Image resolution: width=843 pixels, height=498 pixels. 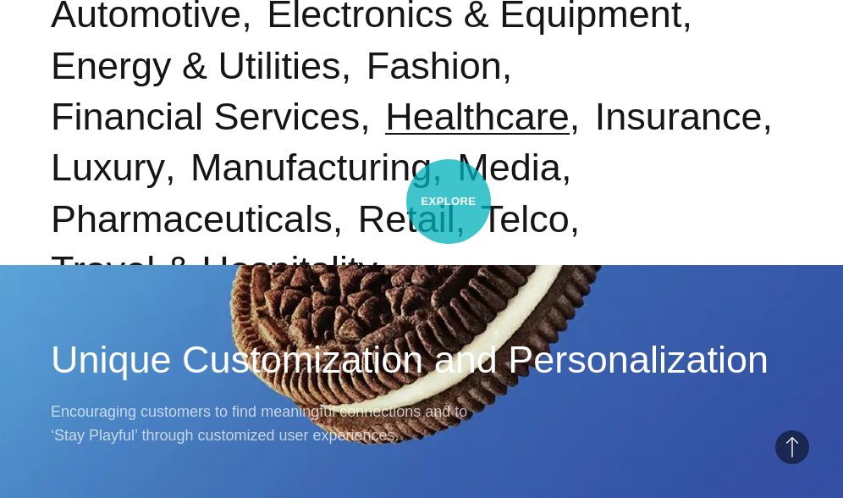 What do you see at coordinates (509, 167) in the screenshot?
I see `a: Media` at bounding box center [509, 167].